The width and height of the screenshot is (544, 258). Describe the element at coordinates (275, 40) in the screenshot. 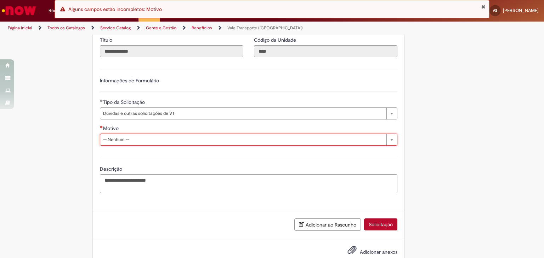

I see `span: Somente leitura - Código da Unidade` at that location.